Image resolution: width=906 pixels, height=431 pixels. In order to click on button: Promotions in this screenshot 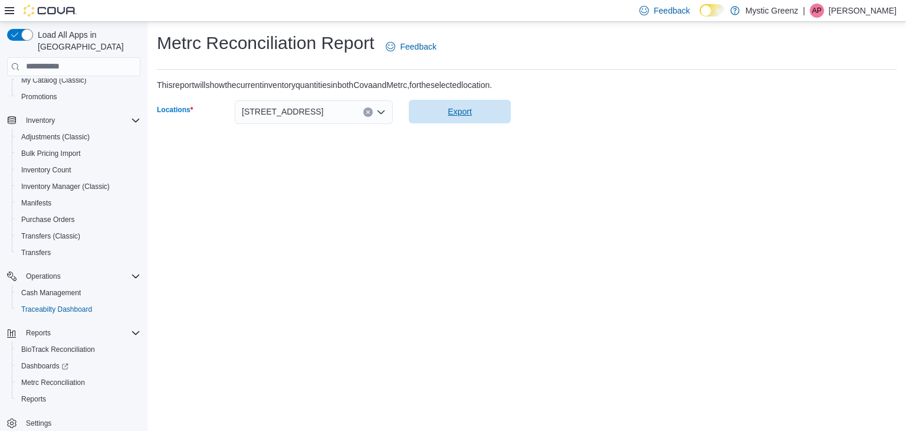, I will do `click(78, 97)`.